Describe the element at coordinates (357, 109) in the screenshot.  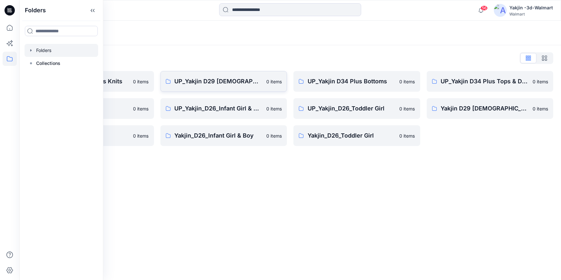
I see `a: UP_Yakjin_D26_Toddler Girl0 items` at that location.